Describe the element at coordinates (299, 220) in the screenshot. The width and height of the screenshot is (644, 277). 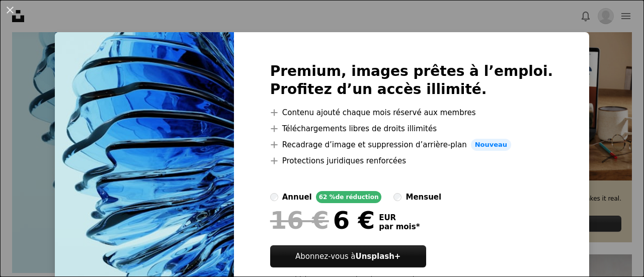
I see `span: 16 €` at that location.